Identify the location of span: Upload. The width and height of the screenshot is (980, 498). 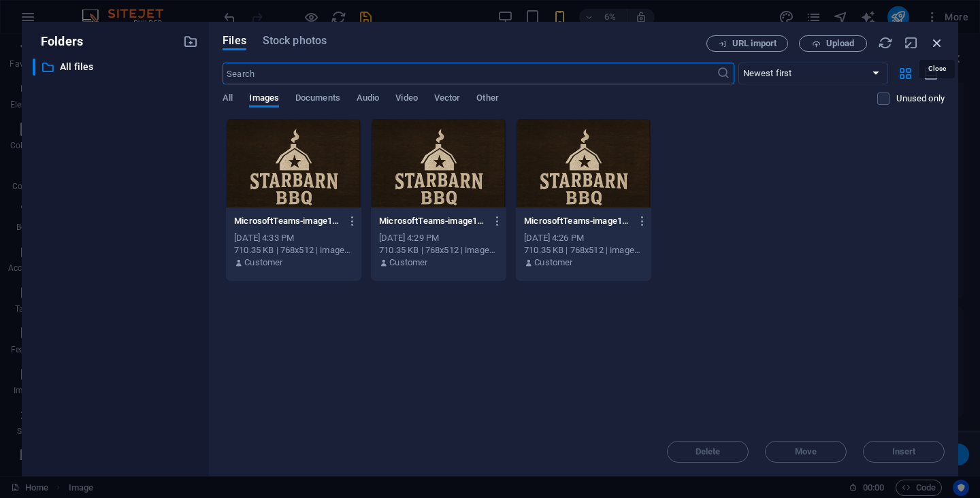
(839, 44).